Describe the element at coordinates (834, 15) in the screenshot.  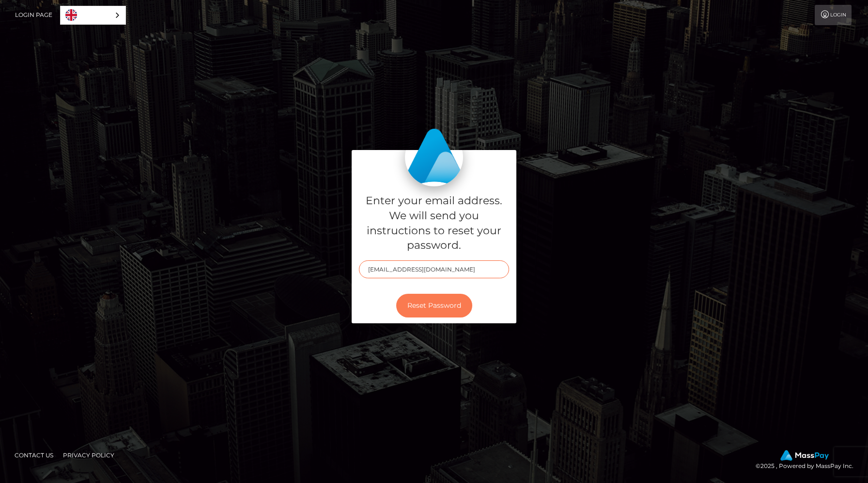
I see `a: Login` at that location.